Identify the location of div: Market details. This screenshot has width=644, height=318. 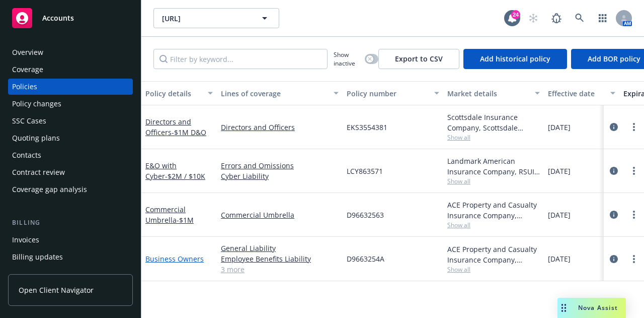
(488, 93).